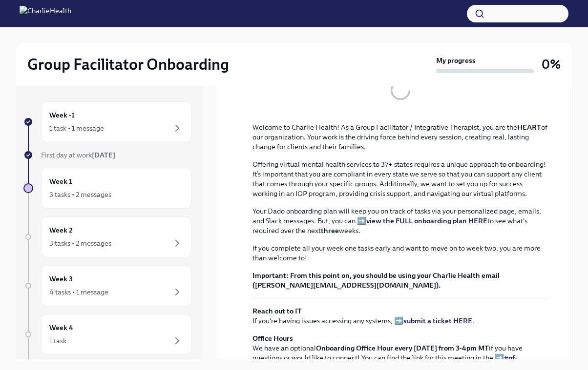 Image resolution: width=588 pixels, height=370 pixels. Describe the element at coordinates (271, 275) in the screenshot. I see `strong: Important:` at that location.